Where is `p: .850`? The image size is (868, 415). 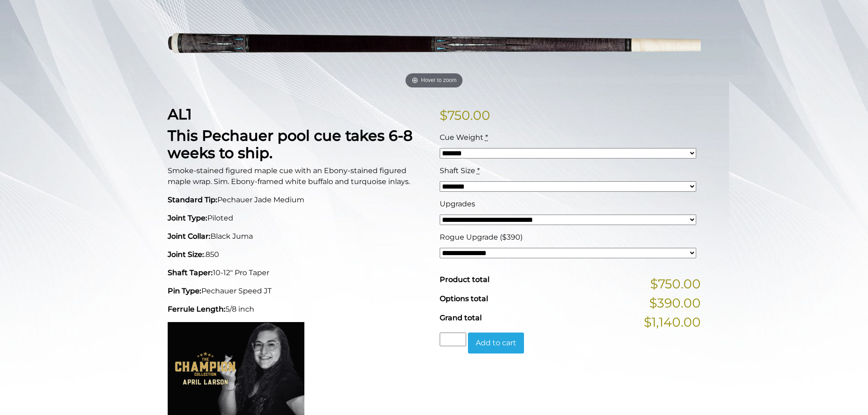
p: .850 is located at coordinates (298, 254).